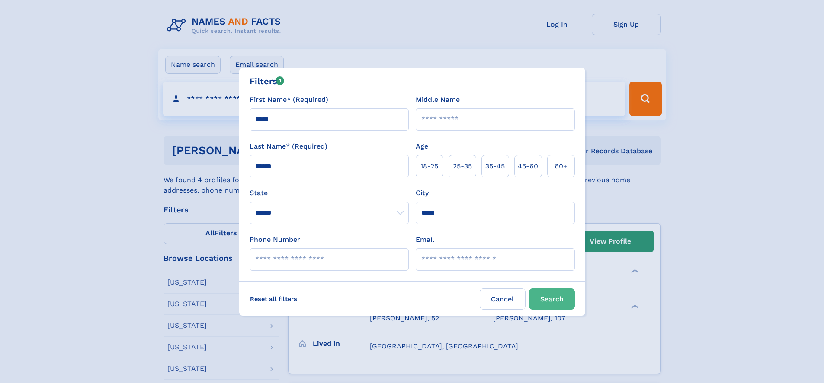 This screenshot has height=383, width=824. I want to click on label: Cancel, so click(502, 299).